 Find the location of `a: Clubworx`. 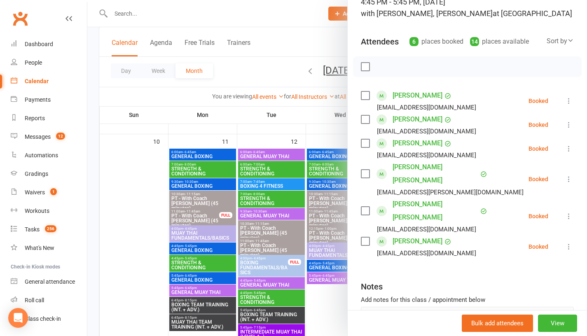

a: Clubworx is located at coordinates (20, 19).